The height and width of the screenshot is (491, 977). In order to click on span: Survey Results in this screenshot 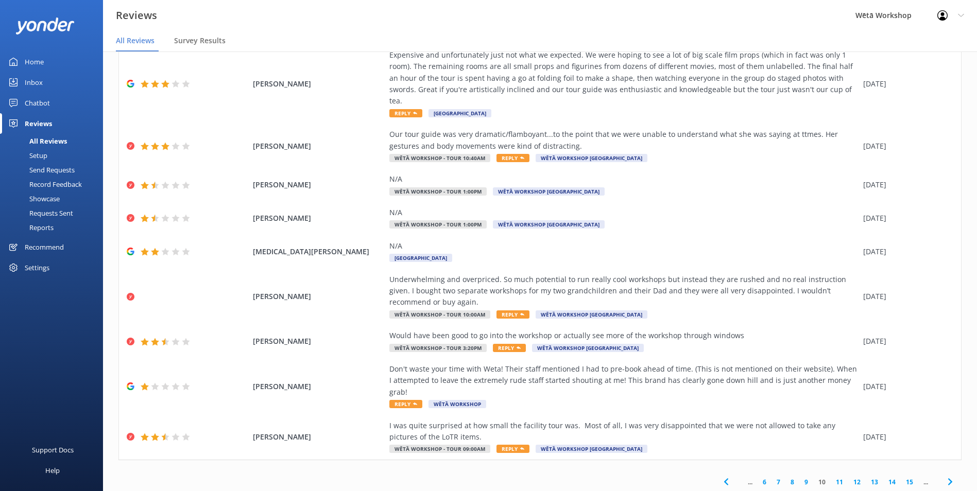, I will do `click(200, 41)`.